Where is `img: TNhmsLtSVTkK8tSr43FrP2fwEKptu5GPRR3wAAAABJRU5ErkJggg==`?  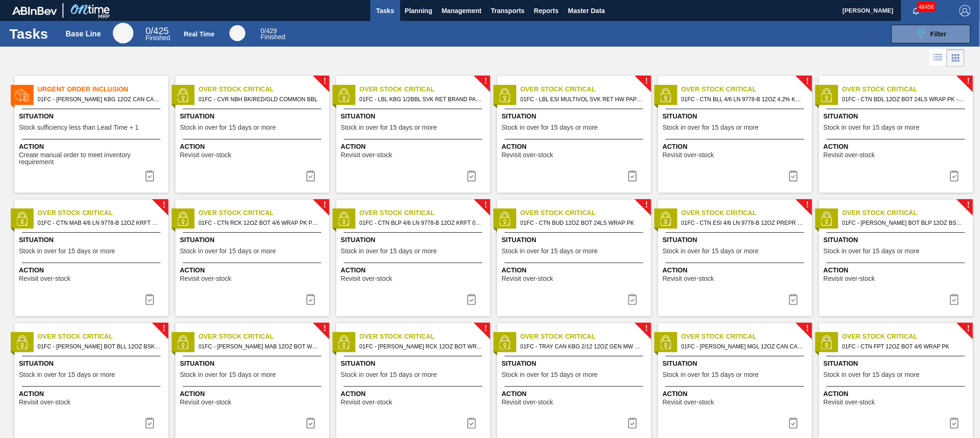 img: TNhmsLtSVTkK8tSr43FrP2fwEKptu5GPRR3wAAAABJRU5ErkJggg== is located at coordinates (34, 11).